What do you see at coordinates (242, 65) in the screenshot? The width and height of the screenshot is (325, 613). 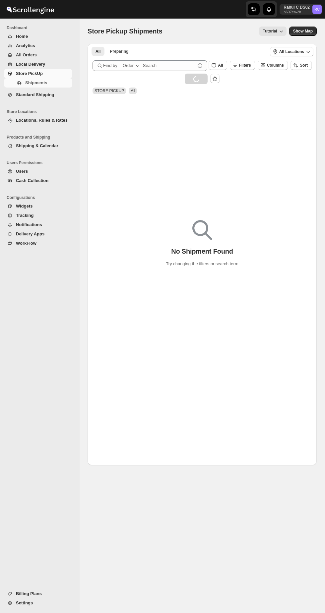 I see `button: Filters` at bounding box center [242, 65].